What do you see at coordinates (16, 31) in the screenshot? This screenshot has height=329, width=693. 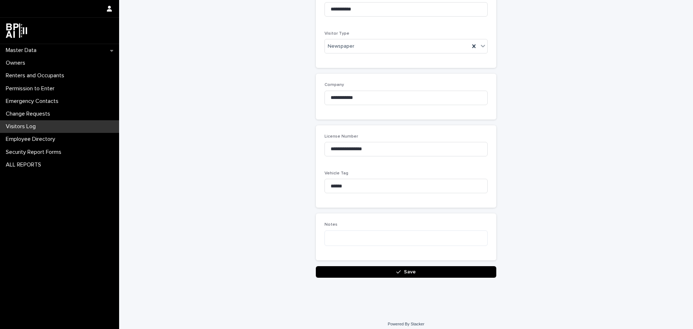 I see `img: dwgmcNfxSF6WIOOXiGgu` at bounding box center [16, 31].